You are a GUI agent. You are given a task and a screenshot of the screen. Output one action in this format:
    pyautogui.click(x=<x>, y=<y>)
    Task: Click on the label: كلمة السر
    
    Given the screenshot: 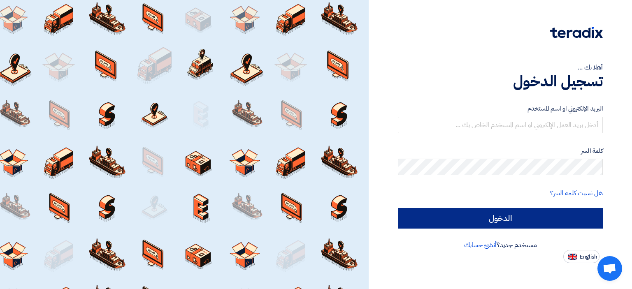 What is the action you would take?
    pyautogui.click(x=500, y=151)
    